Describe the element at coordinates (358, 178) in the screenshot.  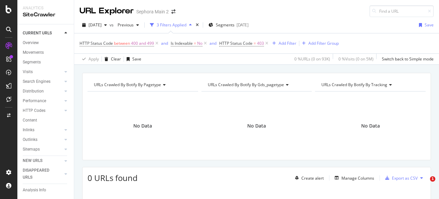
I see `div: Manage Columns` at that location.